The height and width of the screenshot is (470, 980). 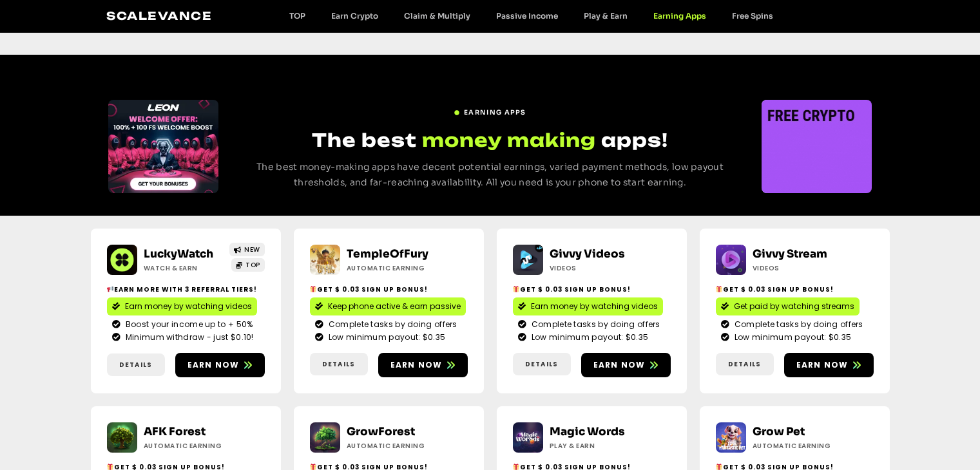 What do you see at coordinates (635, 139) in the screenshot?
I see `span: apps!` at bounding box center [635, 139].